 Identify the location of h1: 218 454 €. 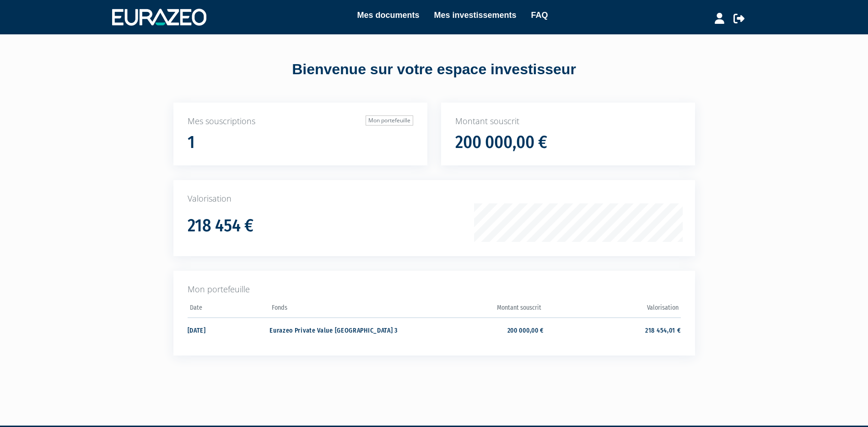
(221, 226).